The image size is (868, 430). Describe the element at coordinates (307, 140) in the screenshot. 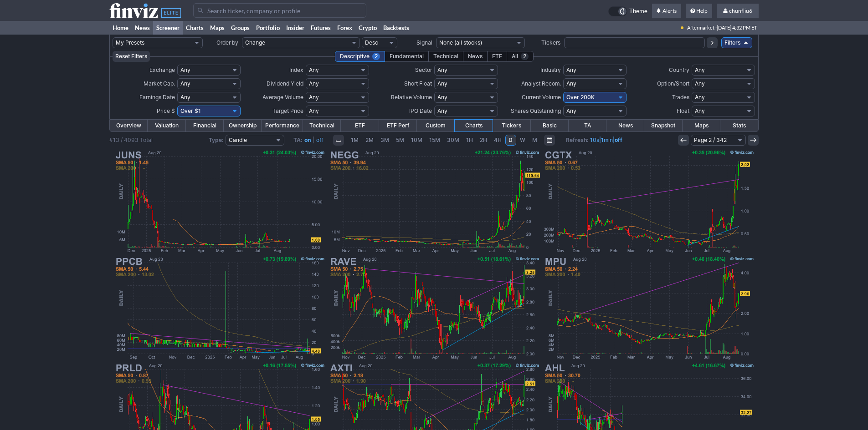

I see `a: on` at that location.